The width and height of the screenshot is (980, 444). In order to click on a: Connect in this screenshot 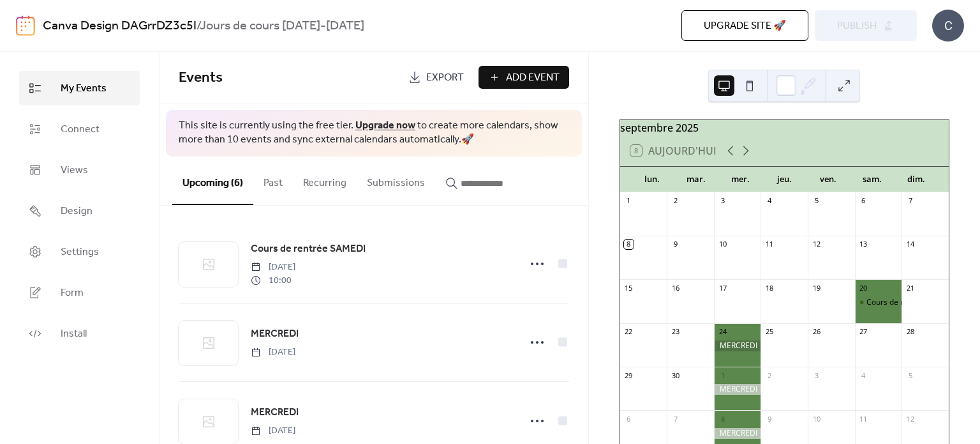, I will do `click(79, 129)`.